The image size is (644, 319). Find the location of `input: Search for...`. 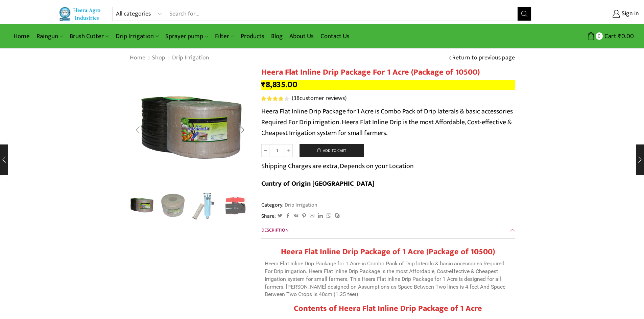

input: Search for... is located at coordinates (342, 14).